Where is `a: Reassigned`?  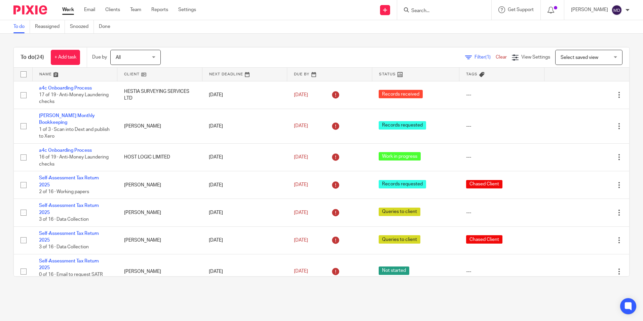 a: Reassigned is located at coordinates (50, 27).